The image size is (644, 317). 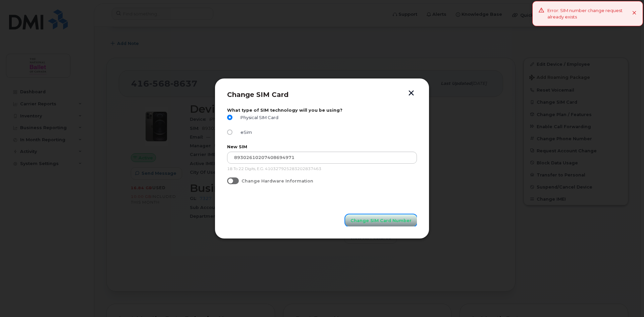 What do you see at coordinates (322, 110) in the screenshot?
I see `label: What type of SIM technology will you be using?` at bounding box center [322, 110].